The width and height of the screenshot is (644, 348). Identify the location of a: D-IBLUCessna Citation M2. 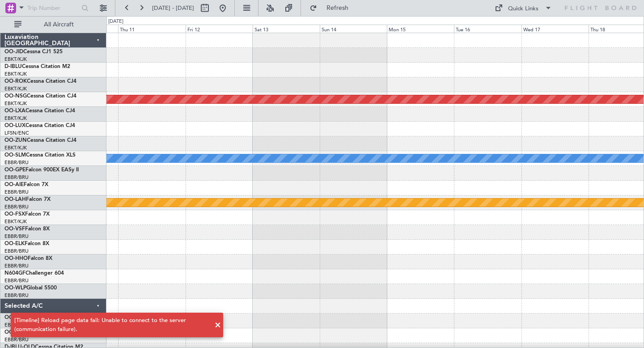
(37, 67).